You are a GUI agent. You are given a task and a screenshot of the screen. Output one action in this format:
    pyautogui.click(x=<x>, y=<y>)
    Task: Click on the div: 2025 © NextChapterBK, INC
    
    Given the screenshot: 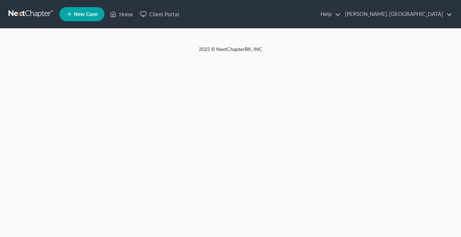 What is the action you would take?
    pyautogui.click(x=231, y=52)
    